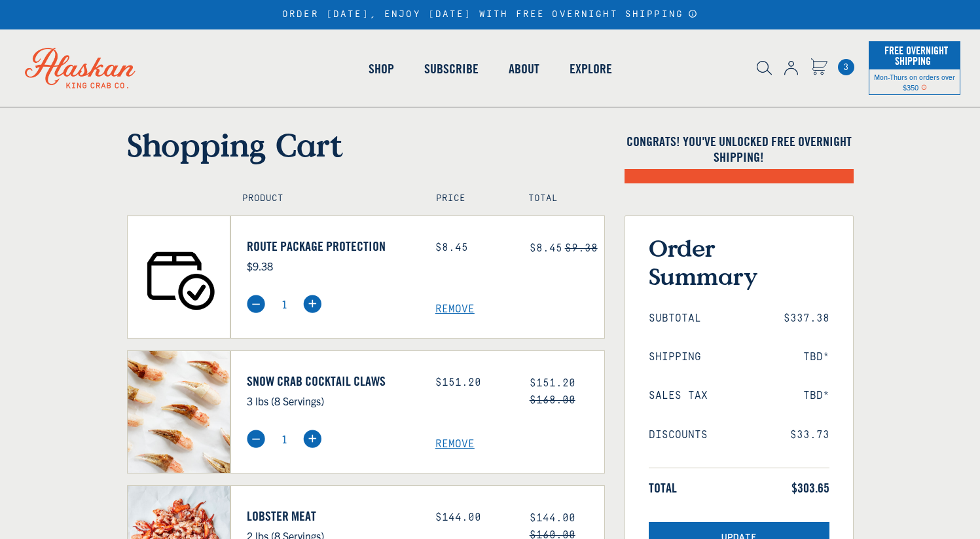 The width and height of the screenshot is (980, 539). I want to click on span: $144.00, so click(552, 518).